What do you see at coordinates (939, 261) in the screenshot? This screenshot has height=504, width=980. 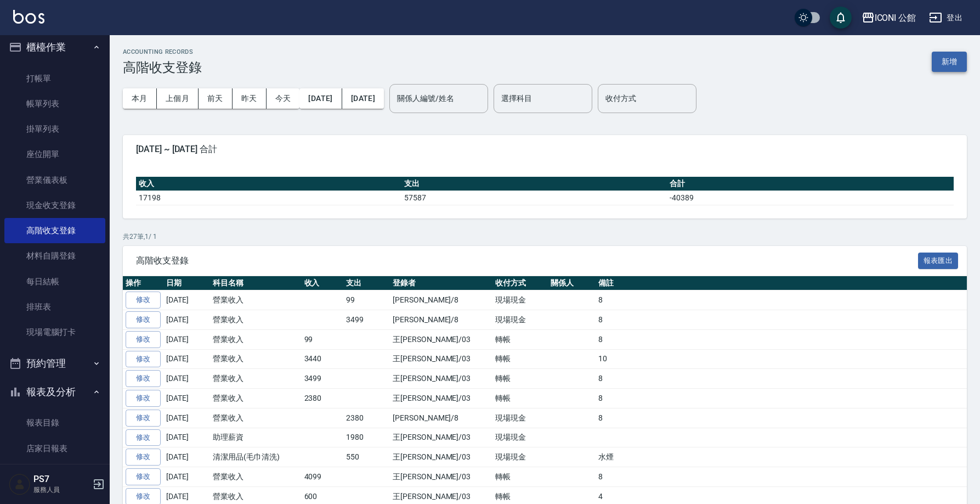 I see `button: 報表匯出` at bounding box center [939, 261].